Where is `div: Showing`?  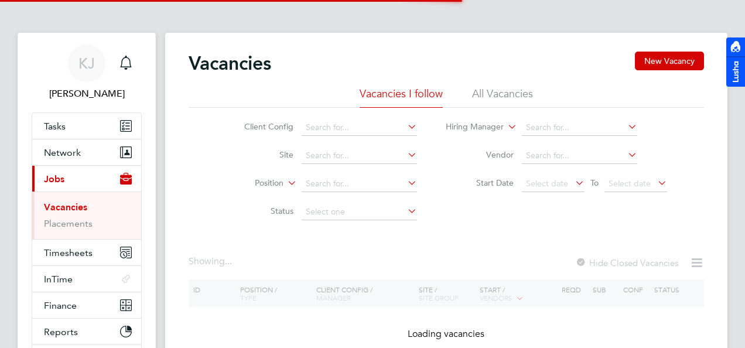 div: Showing is located at coordinates (212, 261).